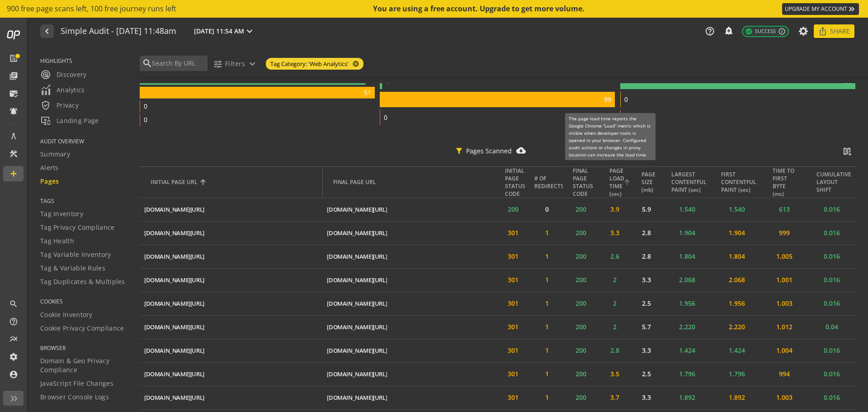 The width and height of the screenshot is (868, 412). Describe the element at coordinates (70, 121) in the screenshot. I see `span: Landing Page` at that location.